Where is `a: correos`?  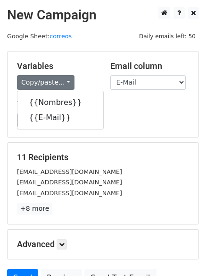 a: correos is located at coordinates (60, 36).